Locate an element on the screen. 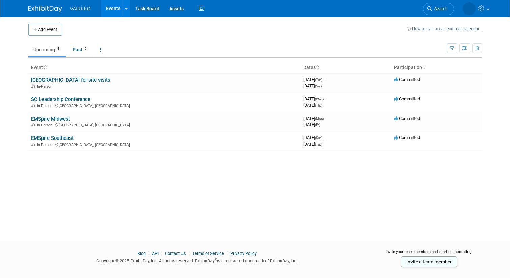 This screenshot has width=510, height=278. a: How to sync to an external calendar... is located at coordinates (444, 29).